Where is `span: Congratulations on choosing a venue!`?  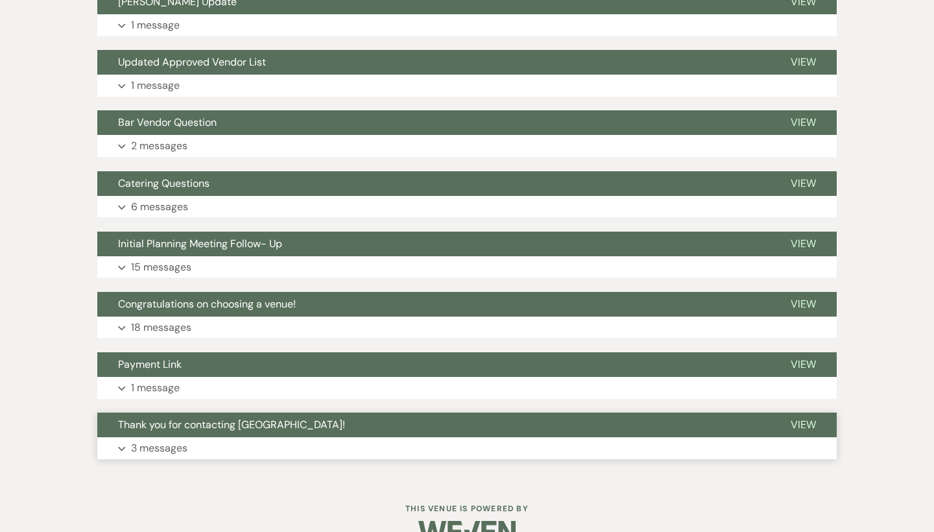 span: Congratulations on choosing a venue! is located at coordinates (207, 303).